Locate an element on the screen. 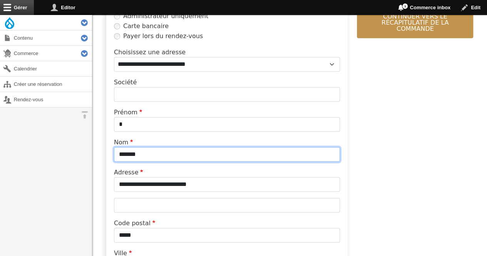 The width and height of the screenshot is (487, 256). label: Code postal is located at coordinates (135, 224).